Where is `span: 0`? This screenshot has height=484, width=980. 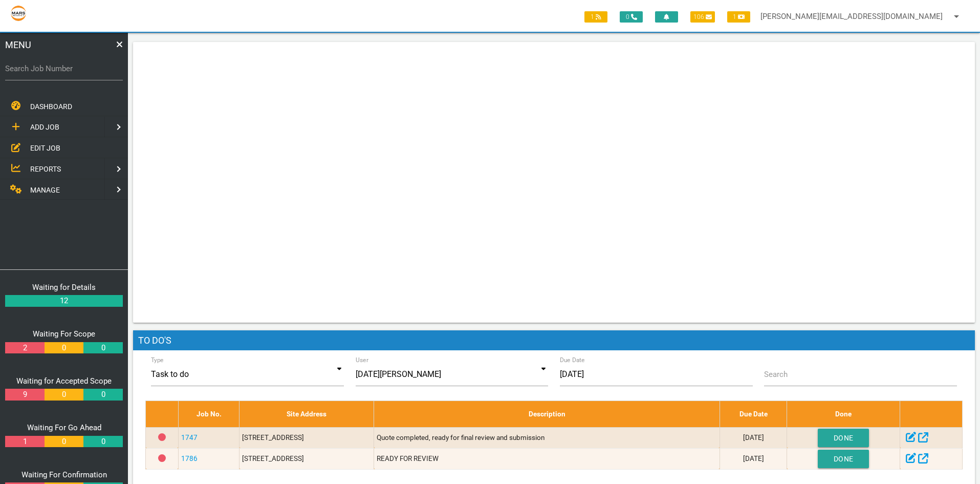
span: 0 is located at coordinates (631, 17).